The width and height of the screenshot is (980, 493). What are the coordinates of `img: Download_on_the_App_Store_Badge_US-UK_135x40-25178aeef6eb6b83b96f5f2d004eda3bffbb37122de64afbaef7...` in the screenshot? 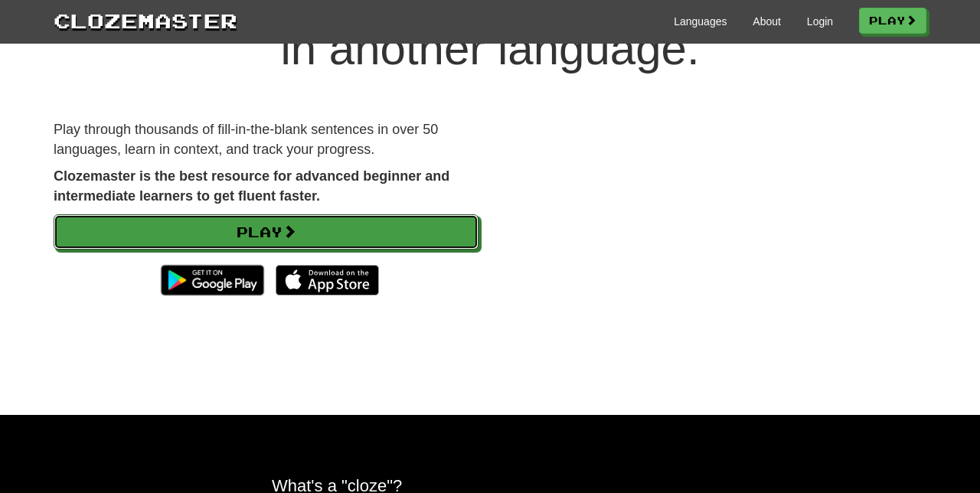 It's located at (327, 280).